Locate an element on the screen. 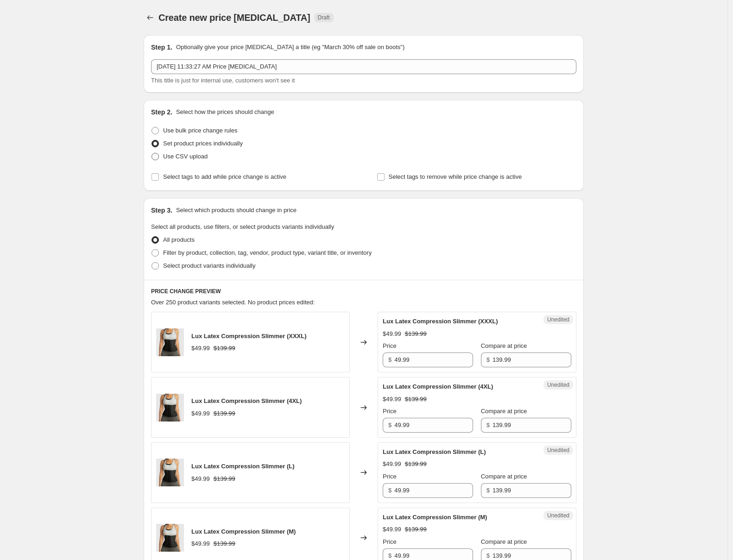 The height and width of the screenshot is (560, 733). span: Select all products, use filters, or select products variants individually is located at coordinates (242, 227).